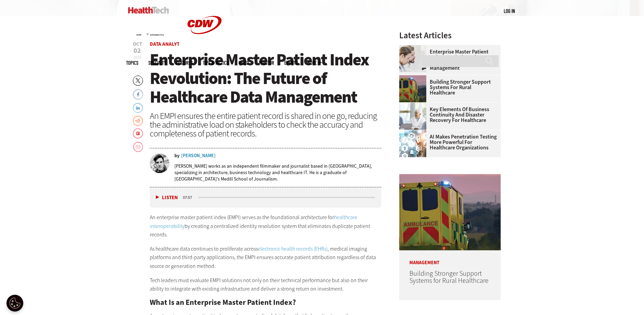 The image size is (644, 315). I want to click on span: Topics, so click(132, 62).